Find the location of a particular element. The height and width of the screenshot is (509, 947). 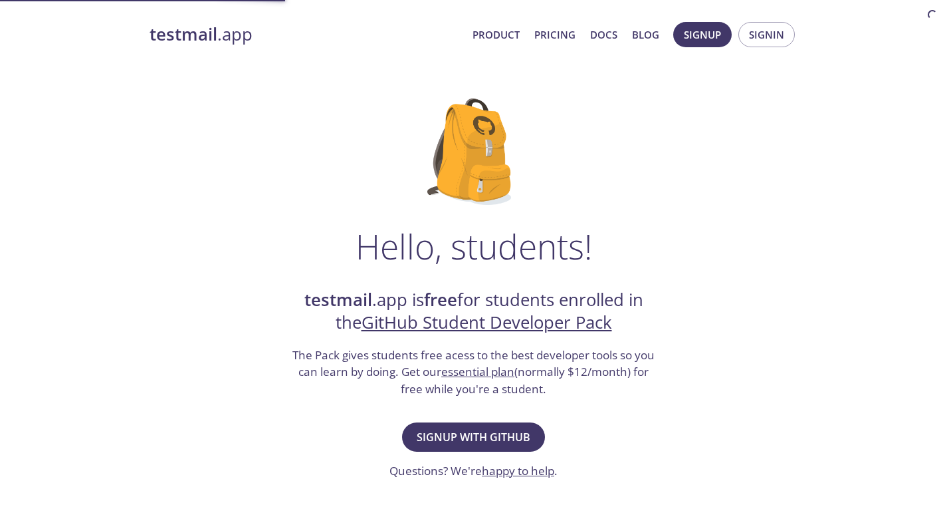

h2: .app is for students enrolled in the is located at coordinates (474, 311).